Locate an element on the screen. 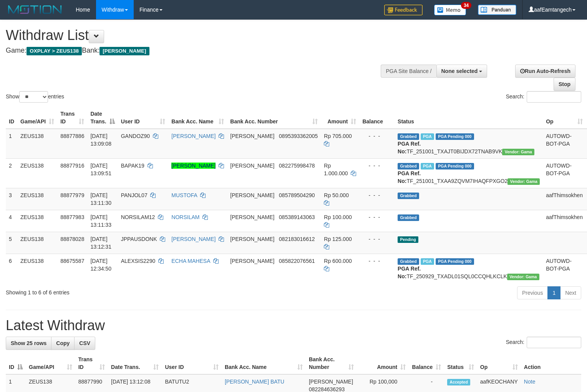  td: TF_251001_TXAJT0BIJDX72TNAB9VK is located at coordinates (469, 144).